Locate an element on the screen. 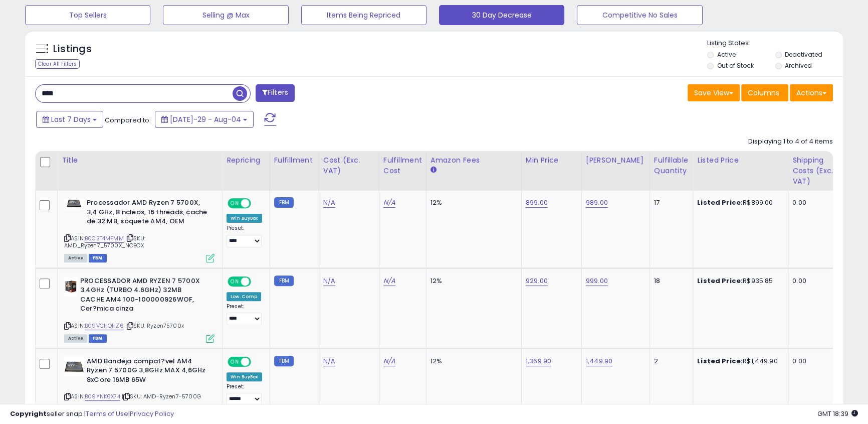 The height and width of the screenshot is (424, 868). a: 929.00 is located at coordinates (537, 281).